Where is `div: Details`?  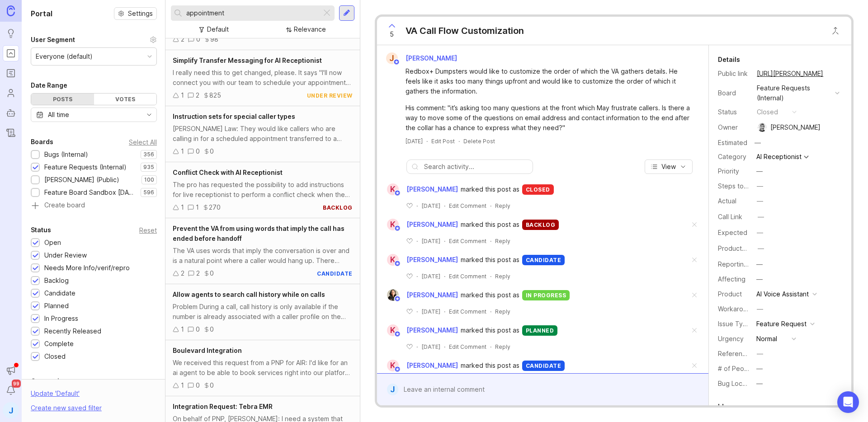 div: Details is located at coordinates (729, 60).